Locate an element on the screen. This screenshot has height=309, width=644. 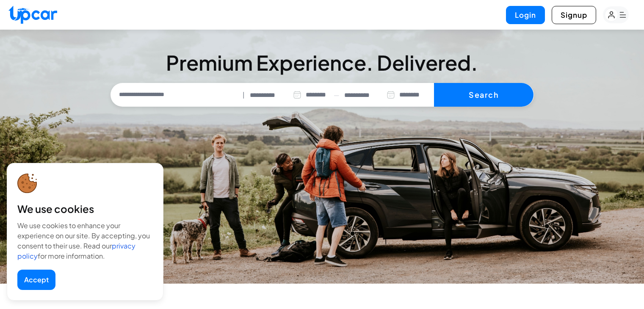
button: Login is located at coordinates (526, 15).